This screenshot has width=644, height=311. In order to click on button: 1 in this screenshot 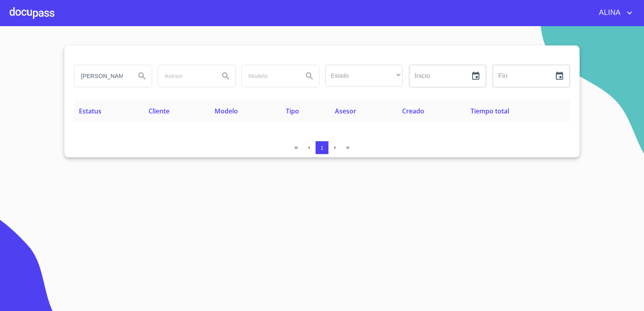, I will do `click(322, 148)`.